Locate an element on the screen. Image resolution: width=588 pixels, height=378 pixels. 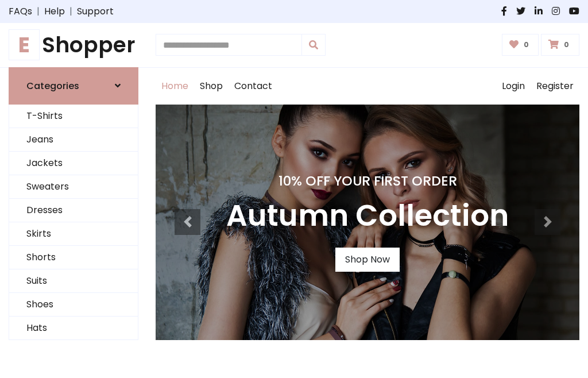
h6: Categories is located at coordinates (53, 85).